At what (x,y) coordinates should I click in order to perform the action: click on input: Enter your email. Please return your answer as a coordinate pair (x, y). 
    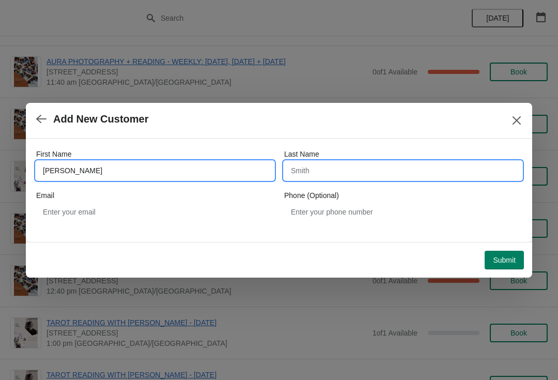
    Looking at the image, I should click on (155, 212).